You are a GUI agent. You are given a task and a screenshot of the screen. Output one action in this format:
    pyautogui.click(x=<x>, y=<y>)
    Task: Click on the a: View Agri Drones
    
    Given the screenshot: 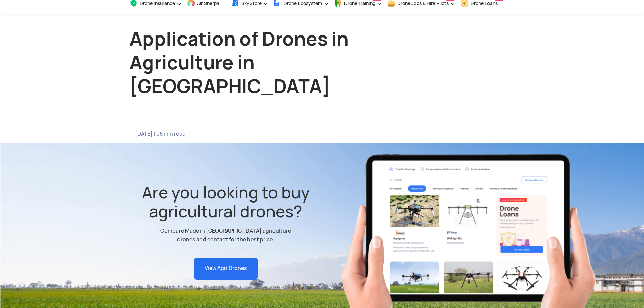 What is the action you would take?
    pyautogui.click(x=226, y=269)
    